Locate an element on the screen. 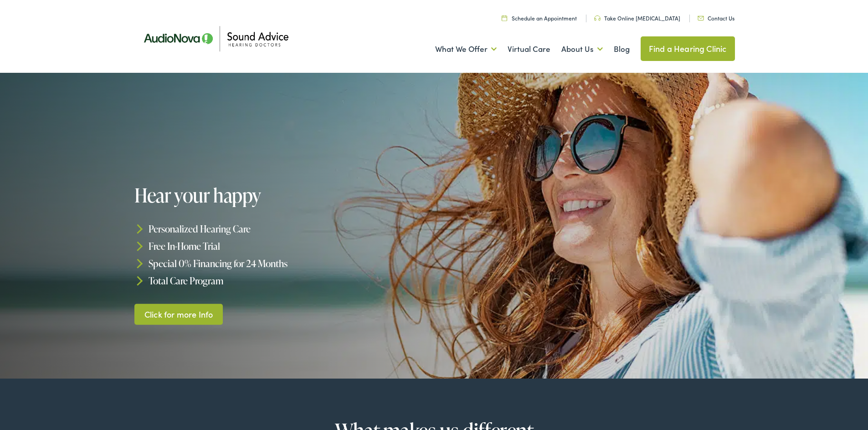 This screenshot has width=868, height=430. li: Total Care Program is located at coordinates (286, 281).